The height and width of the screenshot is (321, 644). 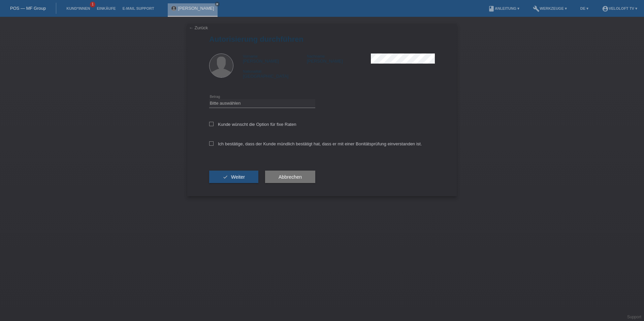 What do you see at coordinates (619, 8) in the screenshot?
I see `a: account_circleVeloLoft TV ▾` at bounding box center [619, 8].